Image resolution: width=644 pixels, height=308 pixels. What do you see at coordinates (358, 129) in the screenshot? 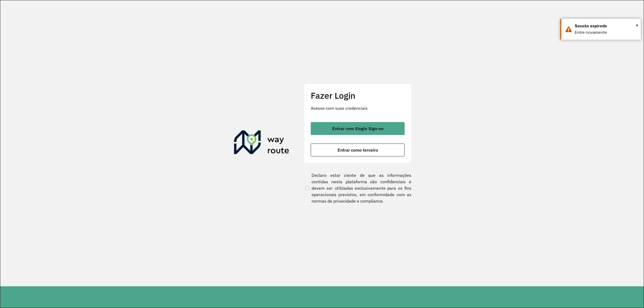
I see `span: Entrar com Single Sign-on` at bounding box center [358, 129].